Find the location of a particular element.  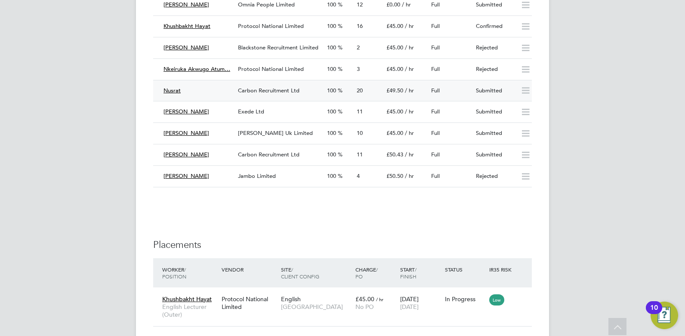

span: 4 is located at coordinates (358, 176).